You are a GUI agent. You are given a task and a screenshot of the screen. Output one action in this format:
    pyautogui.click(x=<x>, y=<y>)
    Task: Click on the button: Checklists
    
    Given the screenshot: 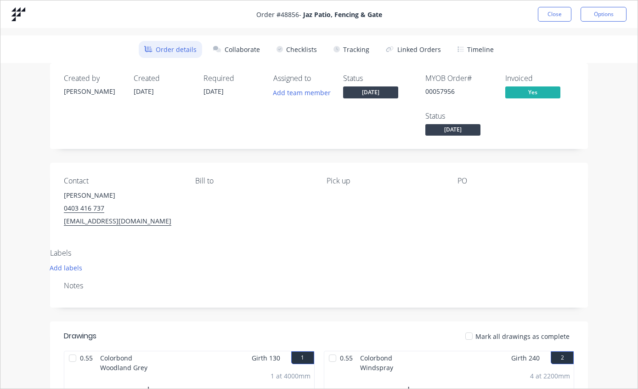 What is the action you would take?
    pyautogui.click(x=297, y=49)
    